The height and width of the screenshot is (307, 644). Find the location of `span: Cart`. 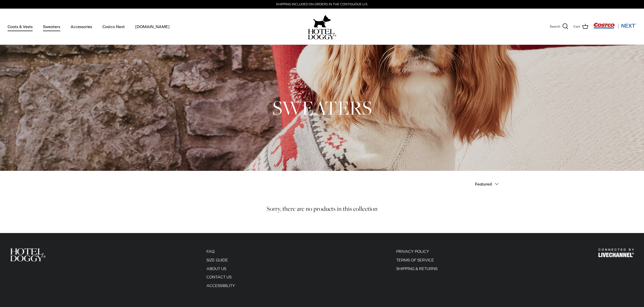

span: Cart is located at coordinates (576, 27).